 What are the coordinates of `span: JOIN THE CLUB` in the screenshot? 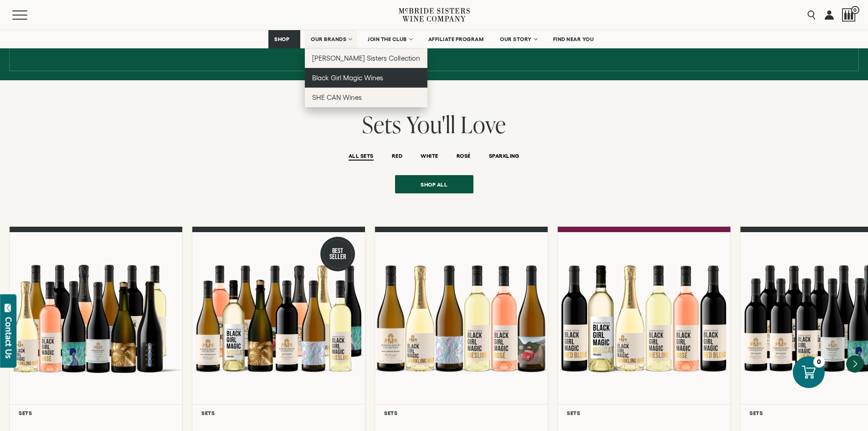 It's located at (387, 39).